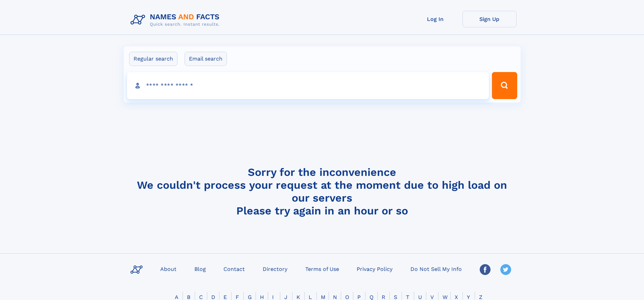 The width and height of the screenshot is (644, 300). Describe the element at coordinates (168, 268) in the screenshot. I see `a: About` at that location.